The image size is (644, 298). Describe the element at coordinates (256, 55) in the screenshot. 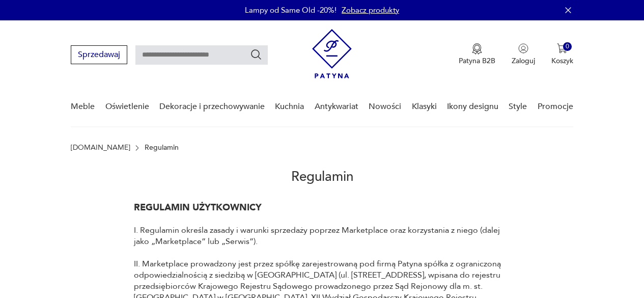

I see `button: Szukaj` at that location.